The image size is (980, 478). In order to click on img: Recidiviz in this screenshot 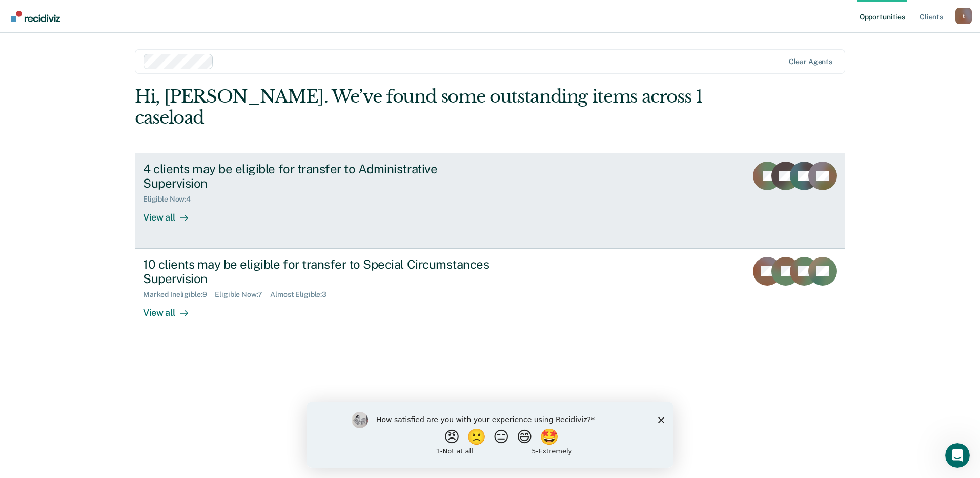, I will do `click(36, 16)`.